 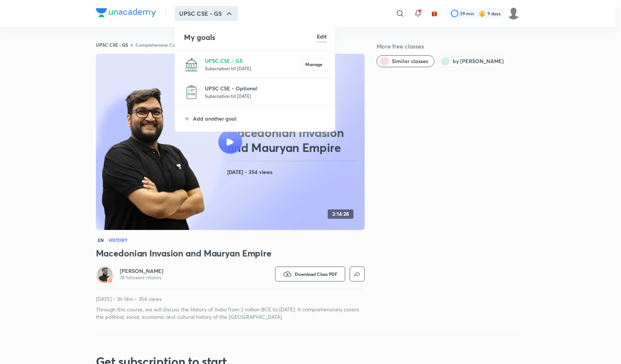 What do you see at coordinates (266, 88) in the screenshot?
I see `p: UPSC CSE - Optional` at bounding box center [266, 88].